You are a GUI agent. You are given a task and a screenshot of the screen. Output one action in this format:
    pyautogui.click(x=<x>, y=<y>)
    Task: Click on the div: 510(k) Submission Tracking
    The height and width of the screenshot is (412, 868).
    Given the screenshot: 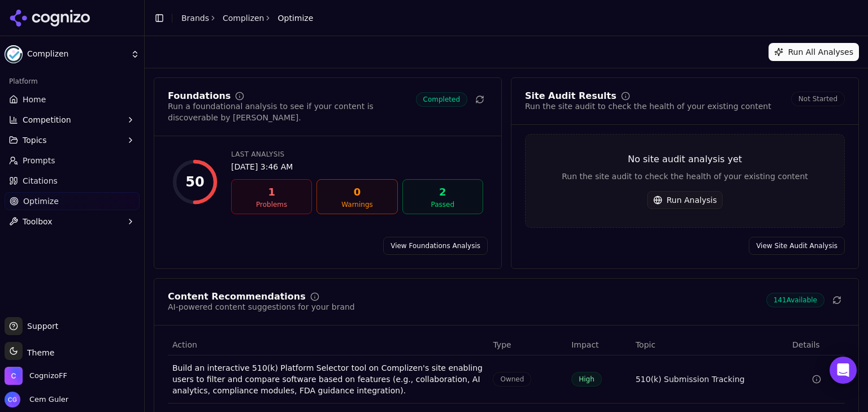 What is the action you would take?
    pyautogui.click(x=690, y=380)
    